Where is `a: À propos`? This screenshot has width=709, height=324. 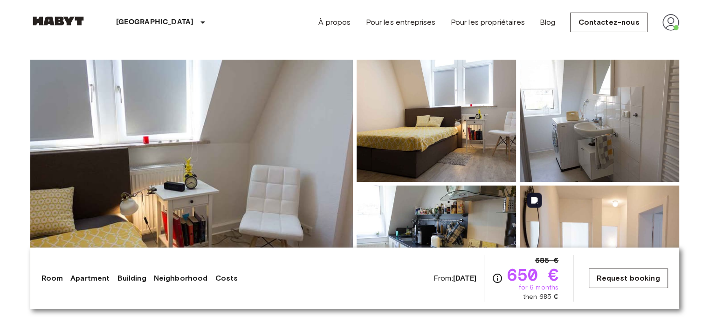
a: À propos is located at coordinates (334, 22).